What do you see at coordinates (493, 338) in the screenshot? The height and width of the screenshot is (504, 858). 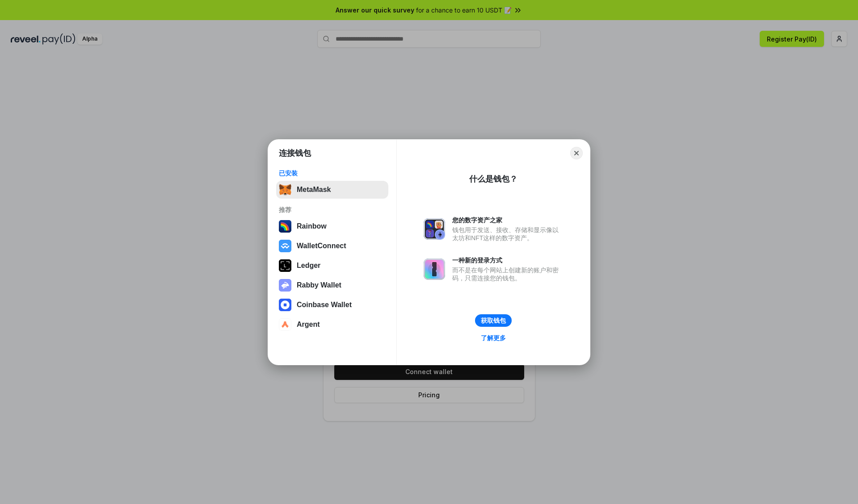 I see `a: 了解更多` at bounding box center [493, 338].